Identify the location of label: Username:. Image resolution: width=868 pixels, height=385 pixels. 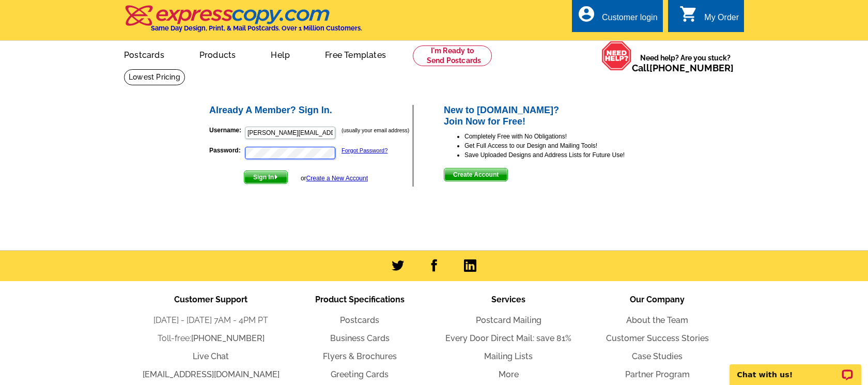
(226, 130).